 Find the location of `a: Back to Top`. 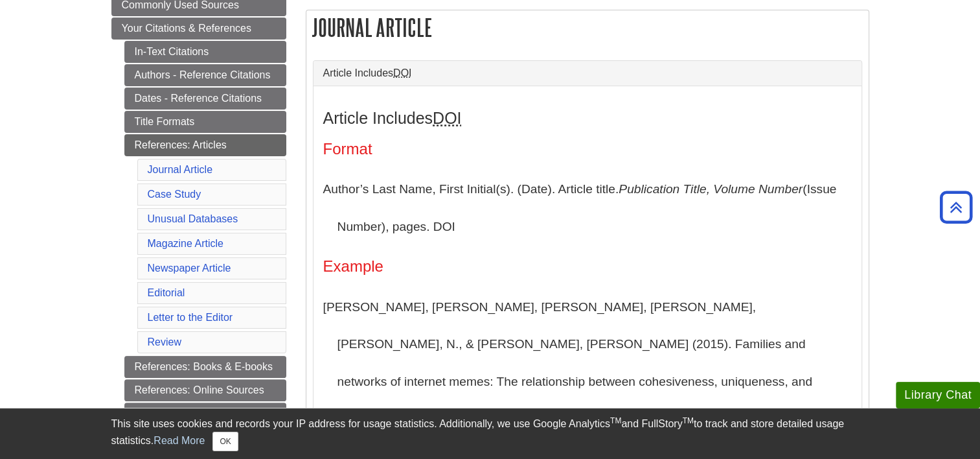

a: Back to Top is located at coordinates (957, 207).